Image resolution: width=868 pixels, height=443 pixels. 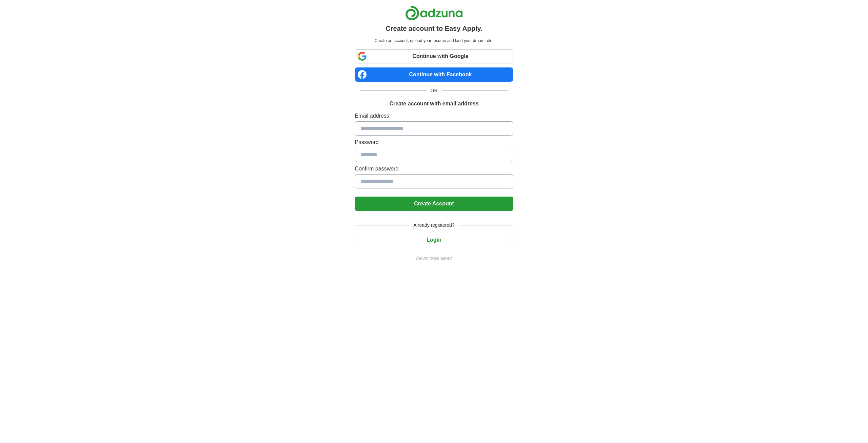 I want to click on h1: Create account to Easy Apply., so click(x=434, y=29).